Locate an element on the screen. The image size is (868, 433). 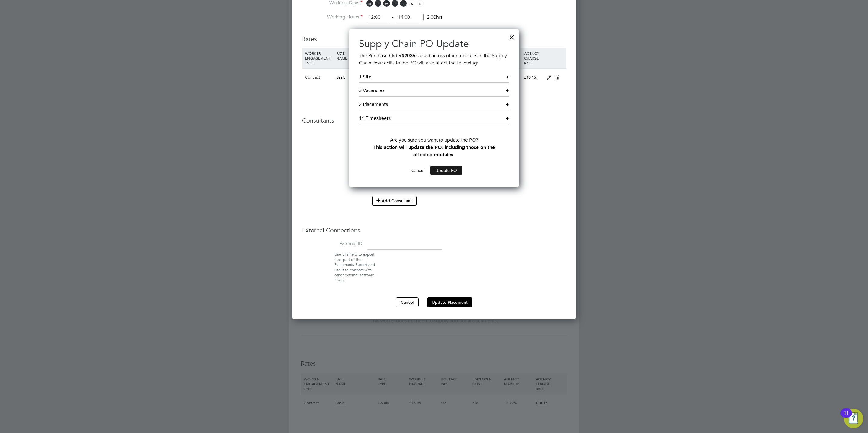
h2: Supply Chain PO Update is located at coordinates (434, 44).